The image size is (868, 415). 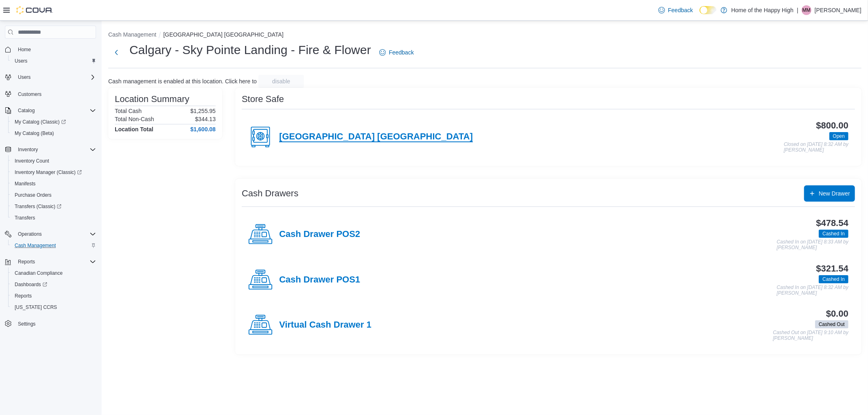 What do you see at coordinates (708, 10) in the screenshot?
I see `input: Dark Mode` at bounding box center [708, 10].